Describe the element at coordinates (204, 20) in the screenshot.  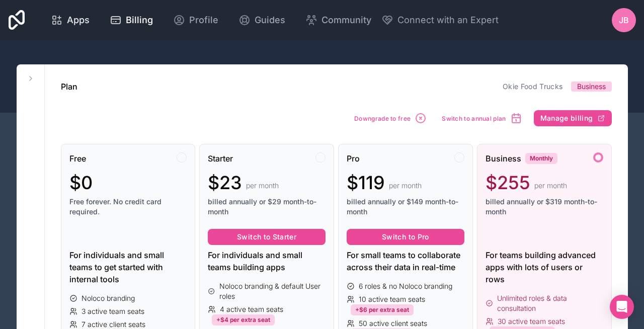
I see `span: Profile` at that location.